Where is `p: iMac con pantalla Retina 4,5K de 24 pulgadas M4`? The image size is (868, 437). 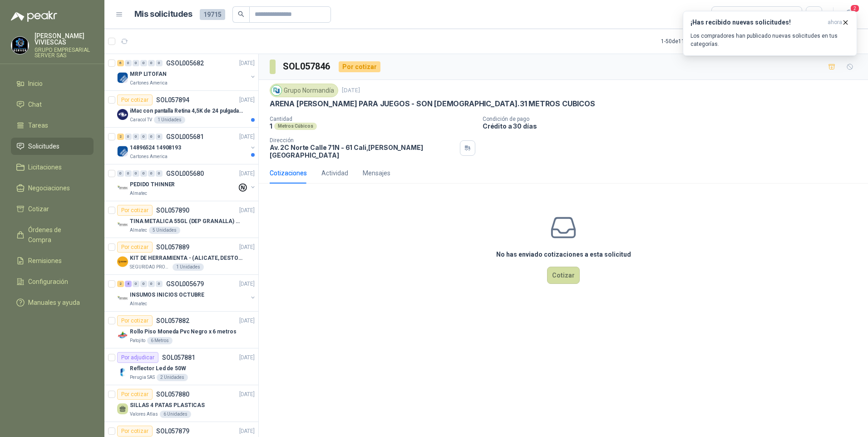 p: iMac con pantalla Retina 4,5K de 24 pulgadas M4 is located at coordinates (186, 111).